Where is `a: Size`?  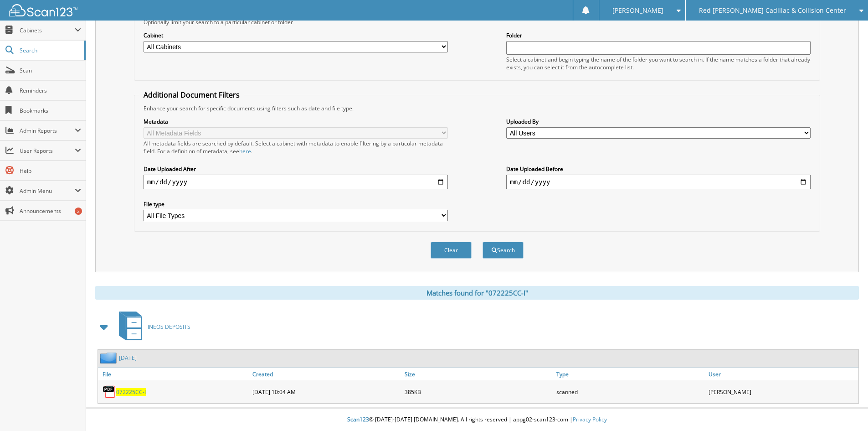 a: Size is located at coordinates (479, 374).